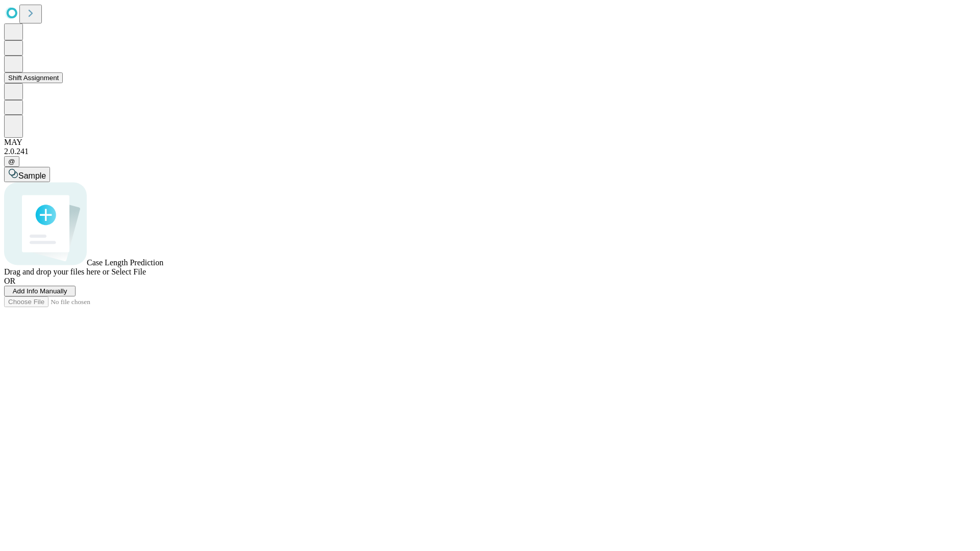 The height and width of the screenshot is (551, 980). I want to click on span: OR, so click(10, 281).